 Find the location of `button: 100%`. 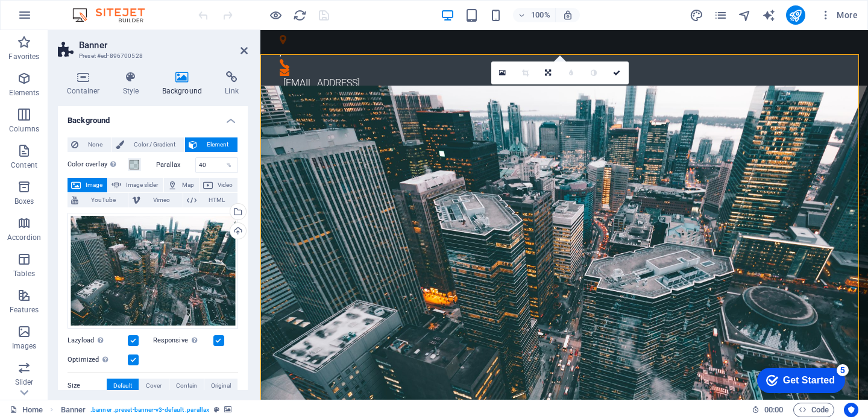

button: 100% is located at coordinates (534, 15).